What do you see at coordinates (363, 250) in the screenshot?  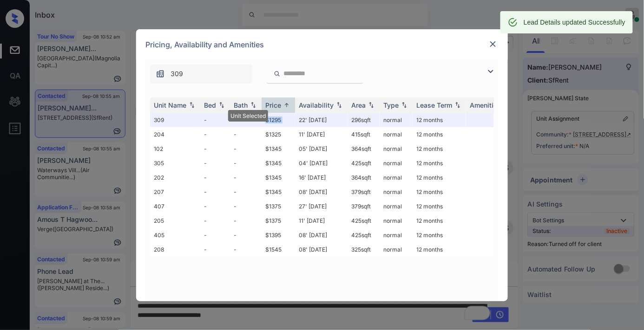 I see `td: 325 sqft` at bounding box center [363, 250].